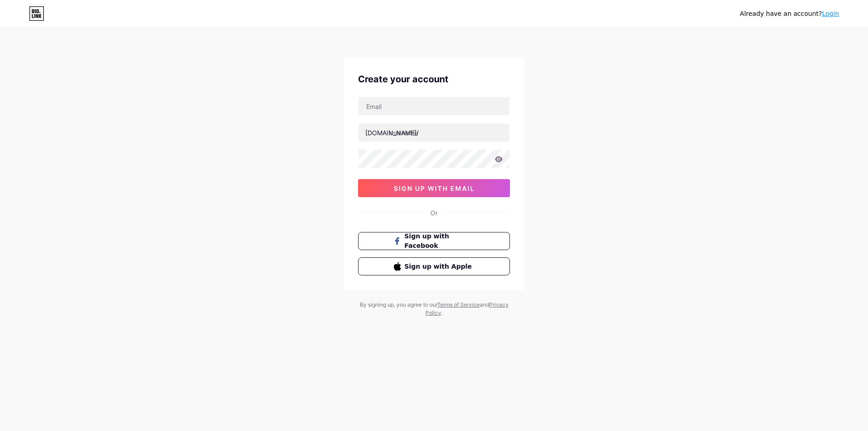 The height and width of the screenshot is (431, 868). Describe the element at coordinates (831, 13) in the screenshot. I see `a: Login` at that location.